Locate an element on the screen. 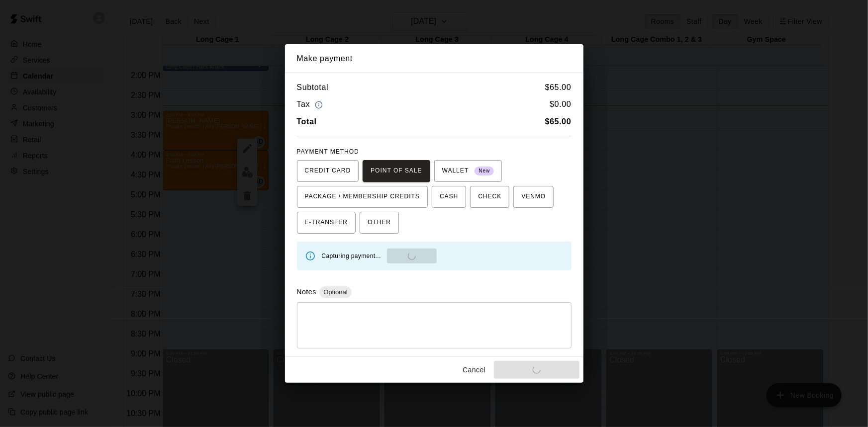 The height and width of the screenshot is (427, 868). h6: Tax is located at coordinates (312, 104).